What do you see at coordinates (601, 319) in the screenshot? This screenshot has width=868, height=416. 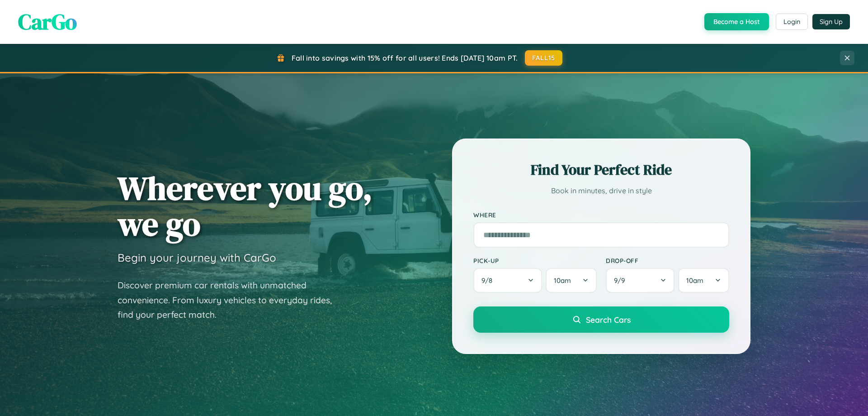 I see `button: Search Cars` at bounding box center [601, 319].